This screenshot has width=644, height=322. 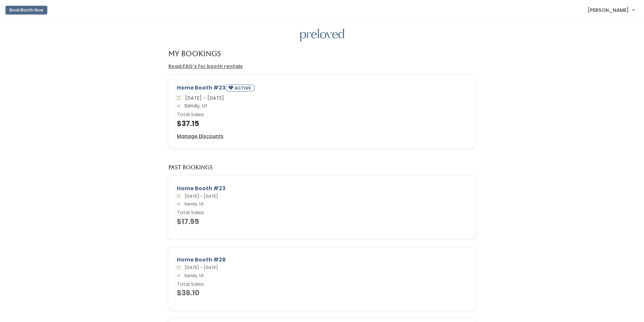 I want to click on h4: My Bookings, so click(x=194, y=53).